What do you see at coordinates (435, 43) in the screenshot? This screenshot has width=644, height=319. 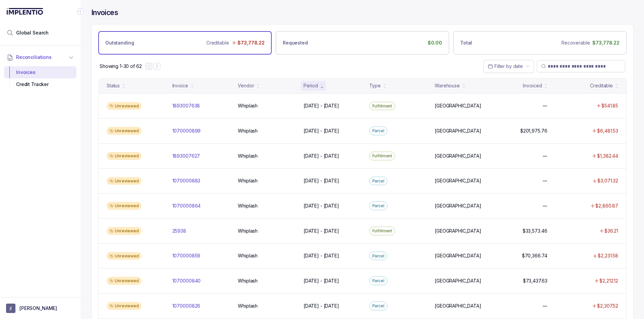 I see `p: $0.00` at bounding box center [435, 43].